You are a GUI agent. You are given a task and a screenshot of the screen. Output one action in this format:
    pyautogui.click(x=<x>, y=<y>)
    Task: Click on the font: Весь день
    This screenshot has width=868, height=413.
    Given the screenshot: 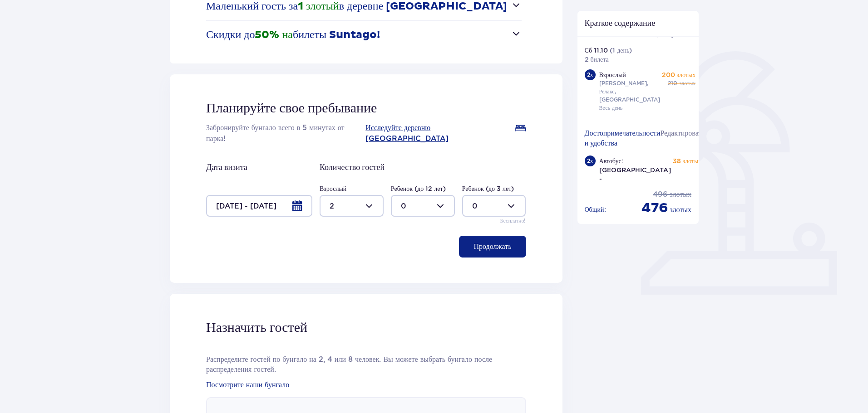 What is the action you would take?
    pyautogui.click(x=611, y=107)
    